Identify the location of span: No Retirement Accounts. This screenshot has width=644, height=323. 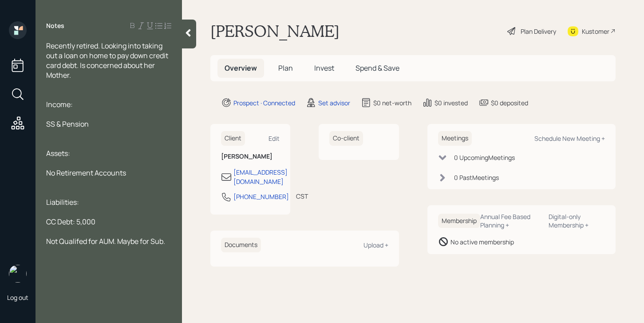
(86, 173).